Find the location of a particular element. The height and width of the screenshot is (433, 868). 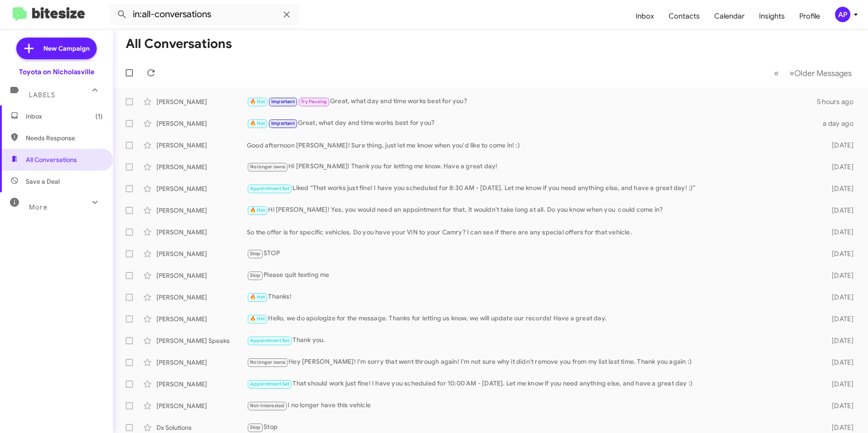

a: Inbox is located at coordinates (644, 16).